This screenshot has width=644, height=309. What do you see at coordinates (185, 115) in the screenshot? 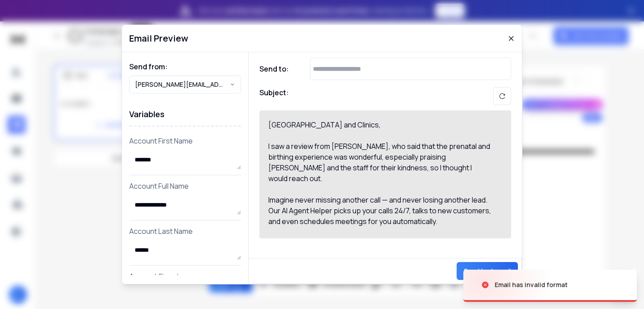
I see `h1: Variables` at bounding box center [185, 115].